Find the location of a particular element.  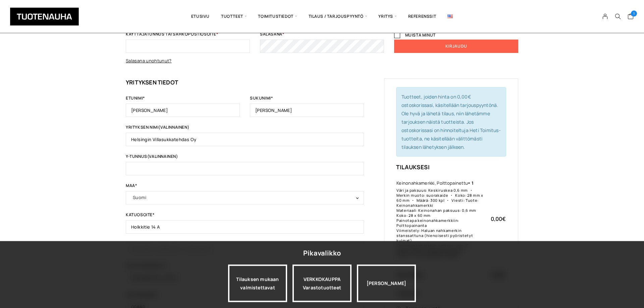

label: Salasana is located at coordinates (322, 36).